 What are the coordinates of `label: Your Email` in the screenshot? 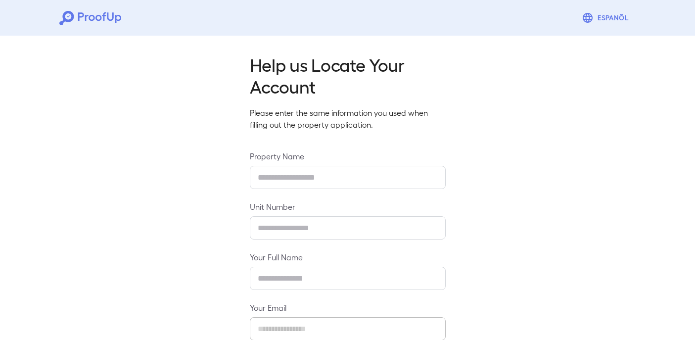 It's located at (348, 307).